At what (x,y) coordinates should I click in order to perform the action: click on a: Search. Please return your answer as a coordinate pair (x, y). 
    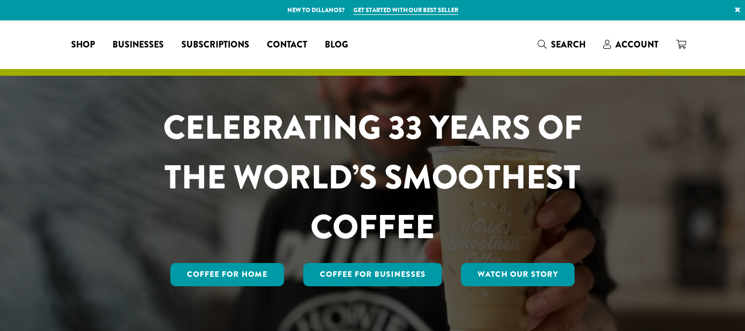
    Looking at the image, I should click on (562, 44).